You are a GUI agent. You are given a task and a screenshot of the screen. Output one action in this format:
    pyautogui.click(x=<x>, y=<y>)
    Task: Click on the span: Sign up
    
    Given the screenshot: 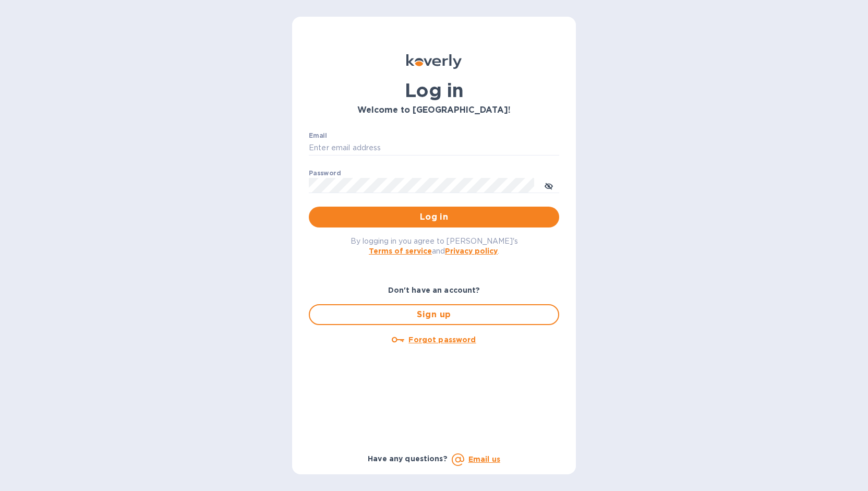 What is the action you would take?
    pyautogui.click(x=434, y=315)
    